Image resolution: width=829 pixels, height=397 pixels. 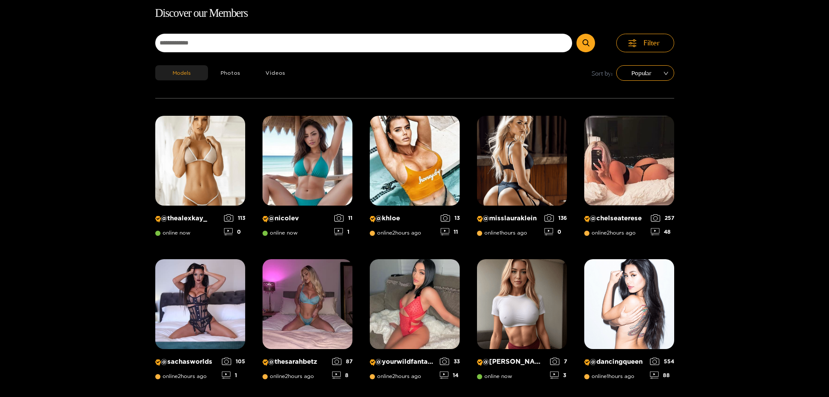 What do you see at coordinates (307, 304) in the screenshot?
I see `img: Creator Profile Image: thesarahbetz` at bounding box center [307, 304].